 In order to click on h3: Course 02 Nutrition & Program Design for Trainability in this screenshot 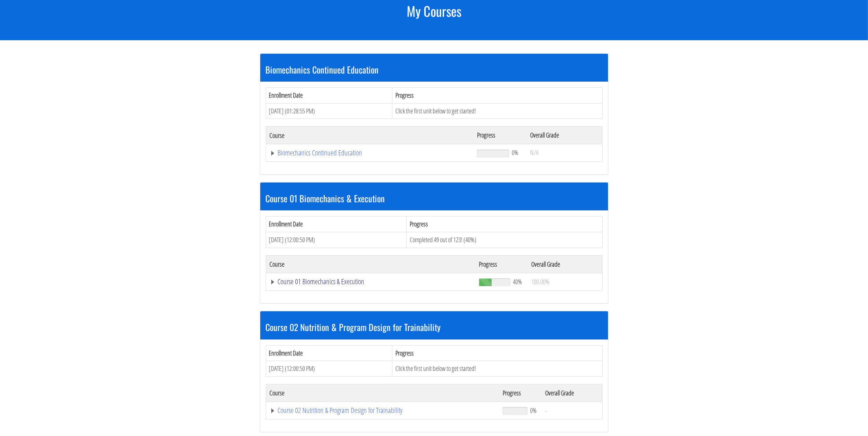, I will do `click(434, 328)`.